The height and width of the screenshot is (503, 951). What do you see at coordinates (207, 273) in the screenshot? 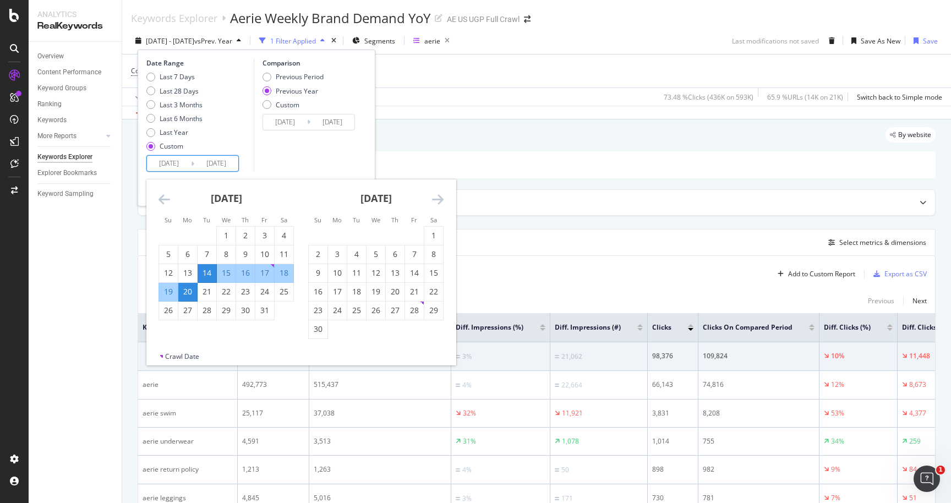
I see `div: 14` at bounding box center [207, 273].